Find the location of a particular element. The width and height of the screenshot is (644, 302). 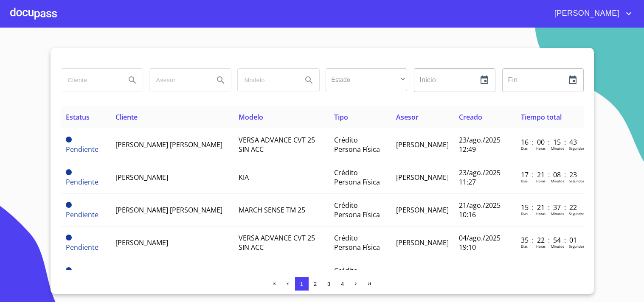

span: 23/ago./2025 12:49 is located at coordinates (480, 145).